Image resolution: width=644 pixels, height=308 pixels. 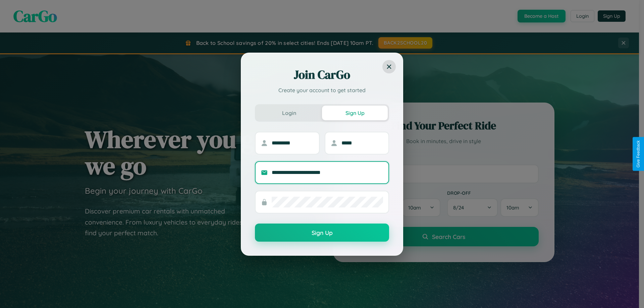 I want to click on p: Create your account to get started, so click(x=322, y=90).